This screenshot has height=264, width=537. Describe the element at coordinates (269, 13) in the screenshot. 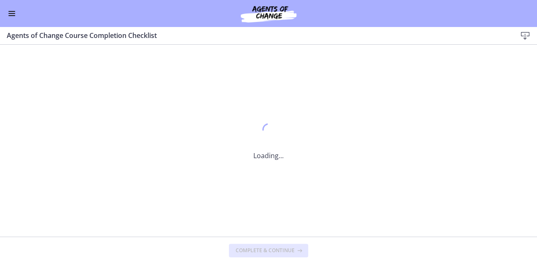

I see `img: Agents of Change` at that location.